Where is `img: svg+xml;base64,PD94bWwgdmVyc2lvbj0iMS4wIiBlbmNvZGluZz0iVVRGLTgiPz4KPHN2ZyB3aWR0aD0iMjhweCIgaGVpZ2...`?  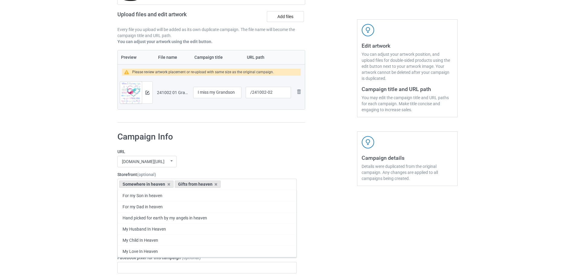 img: svg+xml;base64,PD94bWwgdmVyc2lvbj0iMS4wIiBlbmNvZGluZz0iVVRGLTgiPz4KPHN2ZyB3aWR0aD0iMjhweCIgaGVpZ2... is located at coordinates (299, 92).